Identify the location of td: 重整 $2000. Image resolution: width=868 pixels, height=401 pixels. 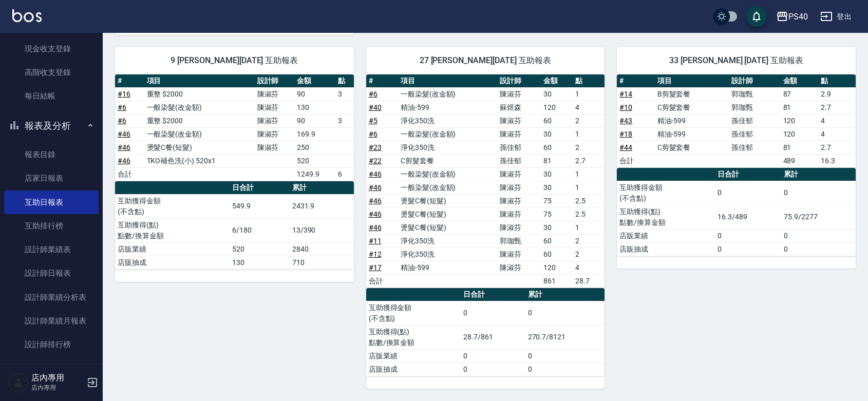
(199, 94).